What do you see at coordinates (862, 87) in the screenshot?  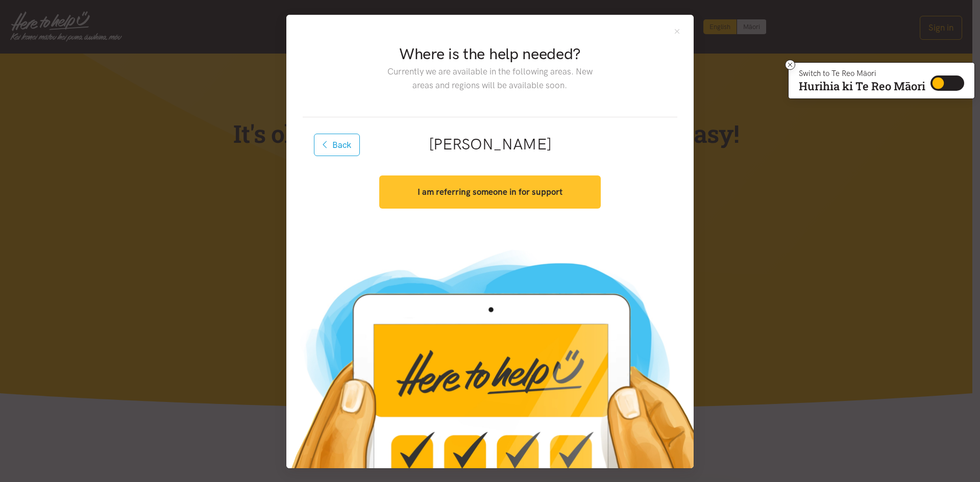 I see `p: Hurihia ki Te Reo Māori` at bounding box center [862, 87].